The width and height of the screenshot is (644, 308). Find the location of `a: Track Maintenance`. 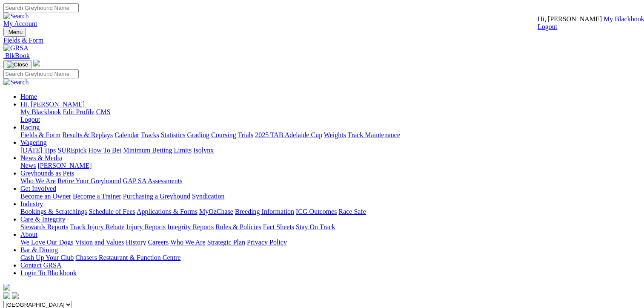

a: Track Maintenance is located at coordinates (374, 135).